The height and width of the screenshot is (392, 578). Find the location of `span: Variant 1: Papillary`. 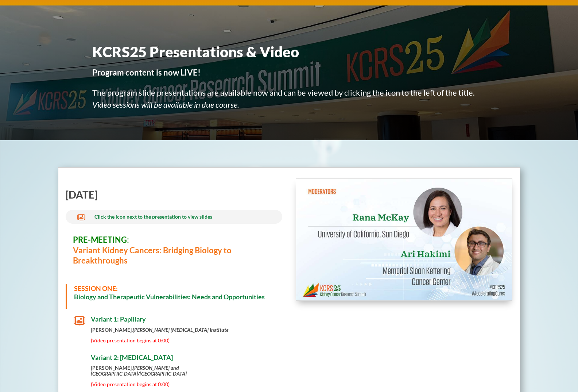

span: Variant 1: Papillary is located at coordinates (118, 319).